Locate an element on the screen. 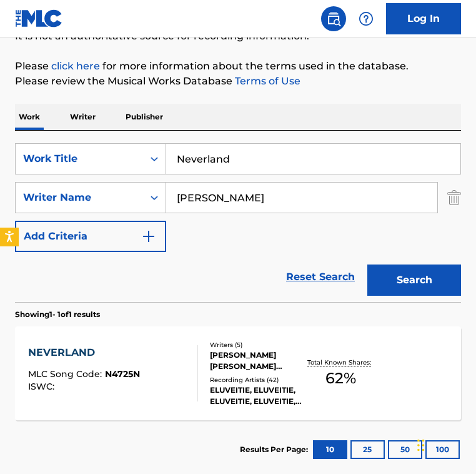 Image resolution: width=476 pixels, height=474 pixels. p: Writer is located at coordinates (83, 117).